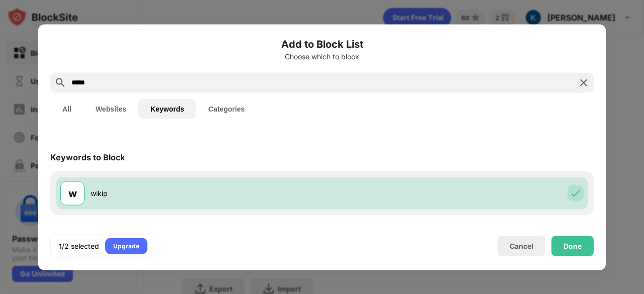 The height and width of the screenshot is (294, 644). I want to click on button: All, so click(67, 109).